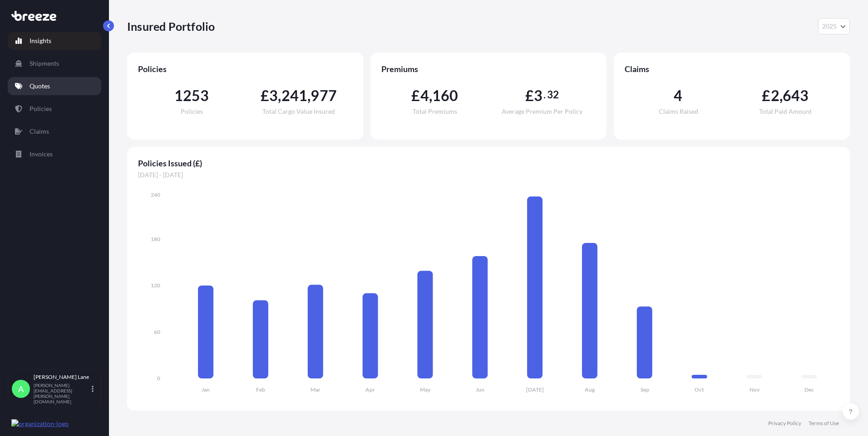 Image resolution: width=868 pixels, height=436 pixels. Describe the element at coordinates (40, 109) in the screenshot. I see `p: Policies` at that location.